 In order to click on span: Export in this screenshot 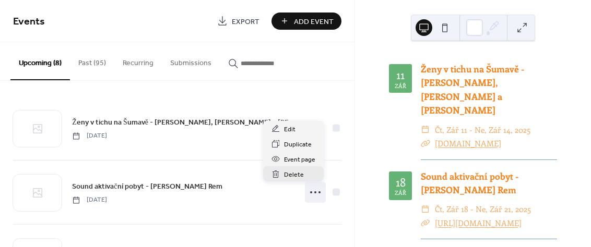, I will do `click(245, 21)`.